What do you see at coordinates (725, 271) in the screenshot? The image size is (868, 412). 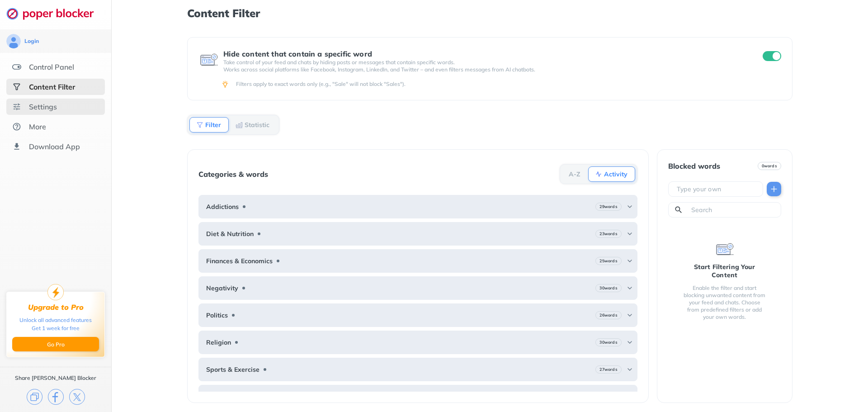 I see `div: Start Filtering Your Content` at bounding box center [725, 271].